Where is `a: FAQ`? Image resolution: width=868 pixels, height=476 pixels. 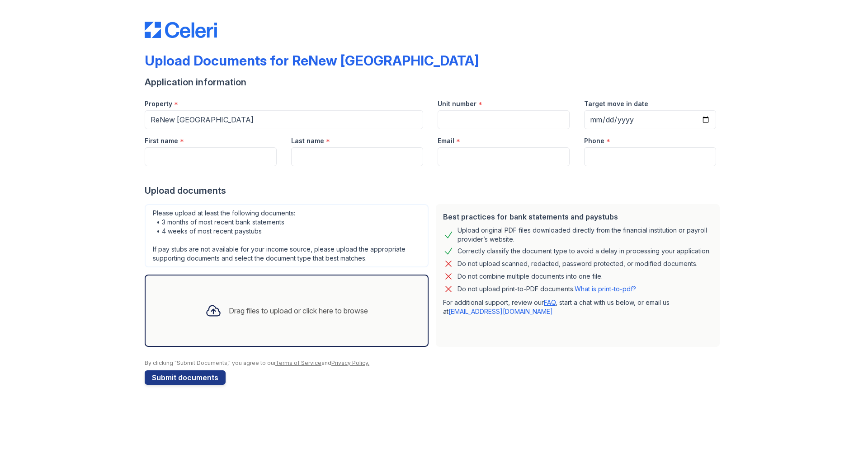 a: FAQ is located at coordinates (549, 303).